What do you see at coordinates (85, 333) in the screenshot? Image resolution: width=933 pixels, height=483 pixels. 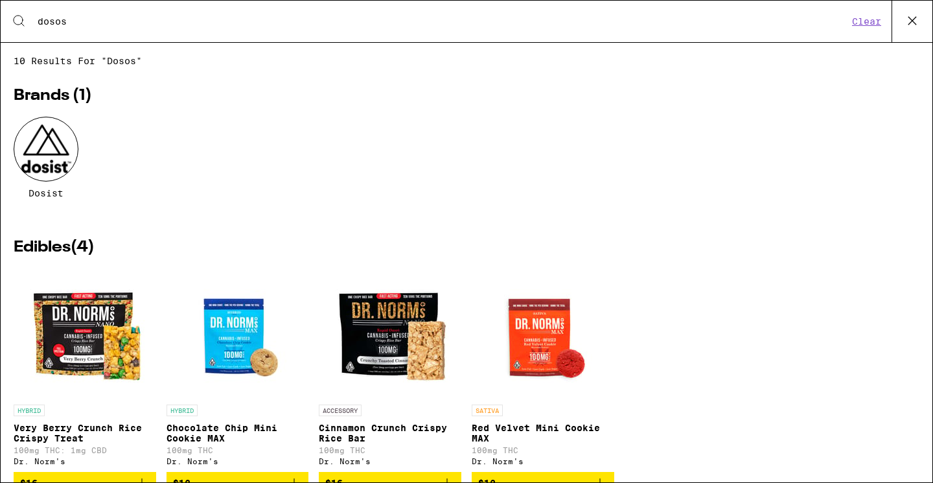 I see `img: Dr. Norm's - Very Berry Crunch Rice Crispy Treat` at bounding box center [85, 333].